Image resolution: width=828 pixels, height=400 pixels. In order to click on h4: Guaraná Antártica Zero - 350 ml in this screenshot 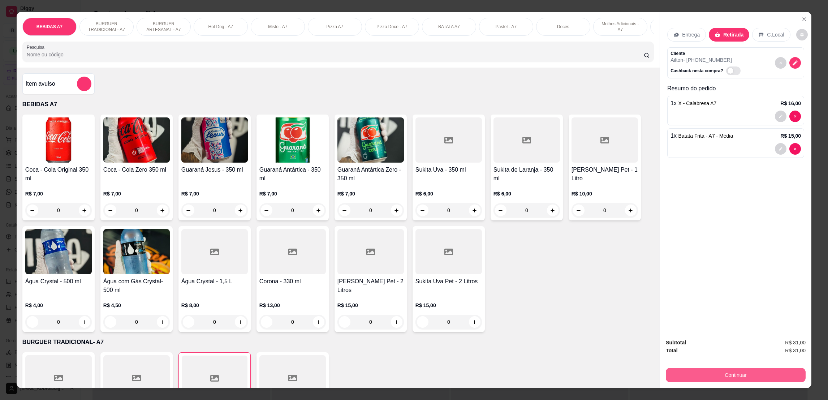, I will do `click(370, 174)`.